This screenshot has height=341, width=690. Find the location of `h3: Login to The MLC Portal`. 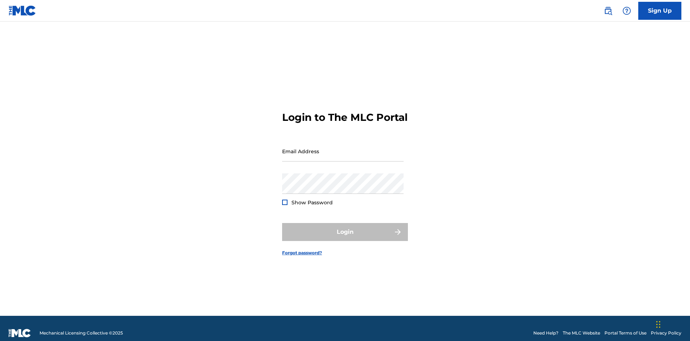

h3: Login to The MLC Portal is located at coordinates (345, 117).